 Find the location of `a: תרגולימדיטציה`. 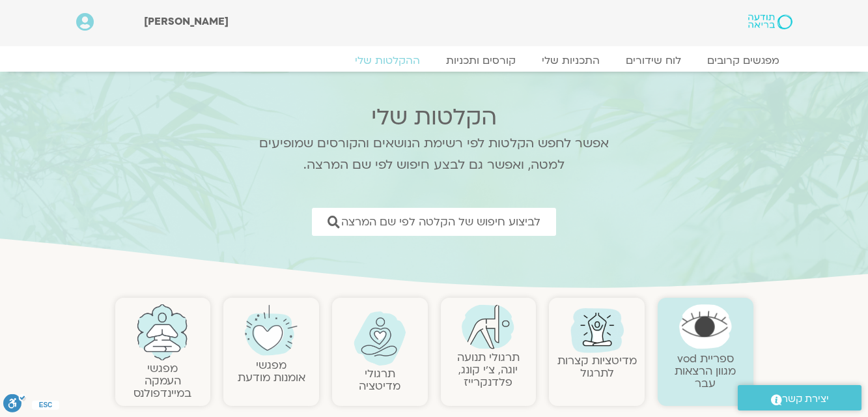

a: תרגולימדיטציה is located at coordinates (380, 380).